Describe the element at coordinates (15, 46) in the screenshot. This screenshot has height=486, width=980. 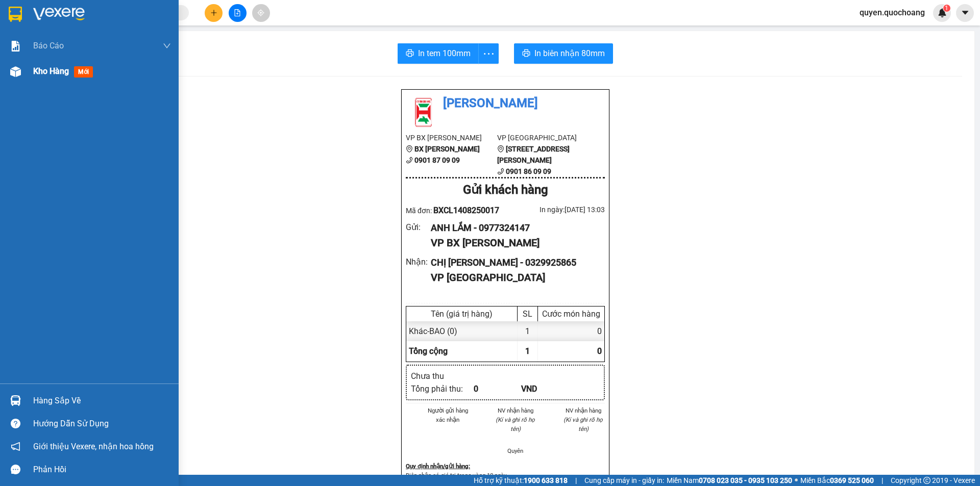
I see `img: solution-icon` at that location.